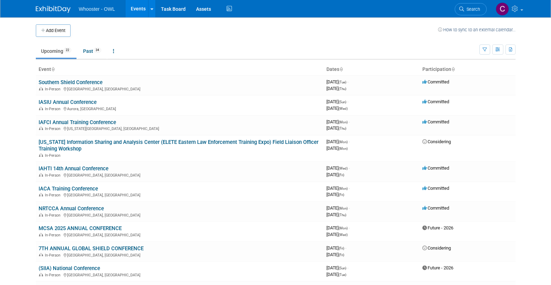 The height and width of the screenshot is (285, 551). I want to click on a: Past34, so click(92, 51).